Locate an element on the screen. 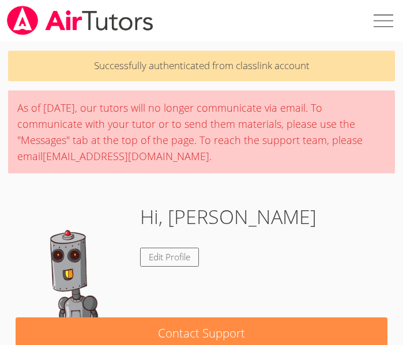 This screenshot has height=345, width=403. img: default.png is located at coordinates (73, 260).